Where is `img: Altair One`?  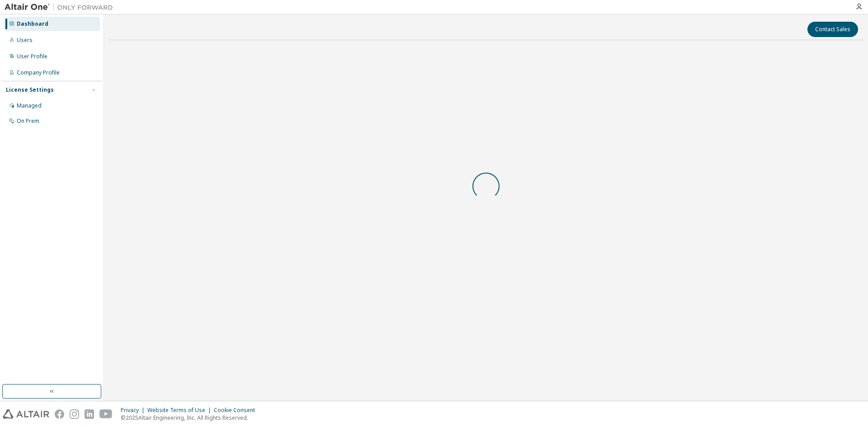
img: Altair One is located at coordinates (61, 7).